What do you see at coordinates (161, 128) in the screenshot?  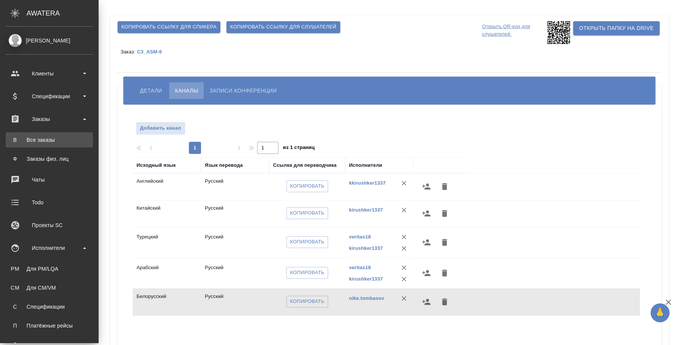 I see `button: Добавить канал` at bounding box center [161, 128].